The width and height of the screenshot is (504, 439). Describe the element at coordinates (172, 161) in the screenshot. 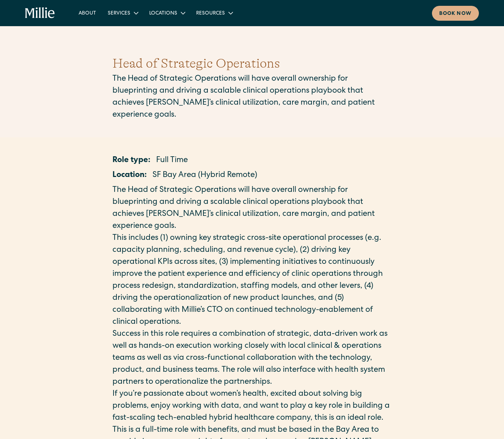

I see `p: Full Time` at that location.